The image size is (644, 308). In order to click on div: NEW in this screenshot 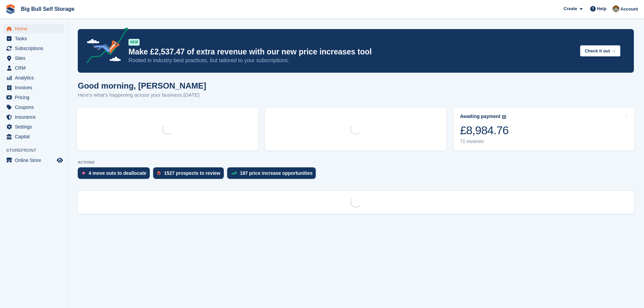, I will do `click(134, 42)`.